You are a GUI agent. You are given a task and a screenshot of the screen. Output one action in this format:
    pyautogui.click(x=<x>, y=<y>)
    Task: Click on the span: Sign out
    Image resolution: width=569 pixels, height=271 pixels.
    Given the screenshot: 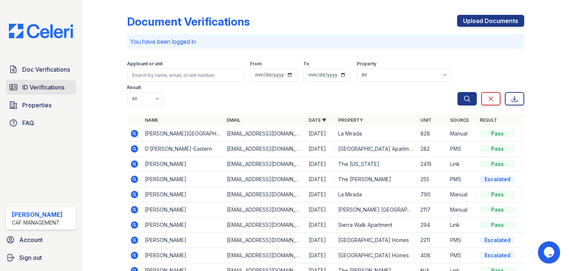 What is the action you would take?
    pyautogui.click(x=30, y=257)
    